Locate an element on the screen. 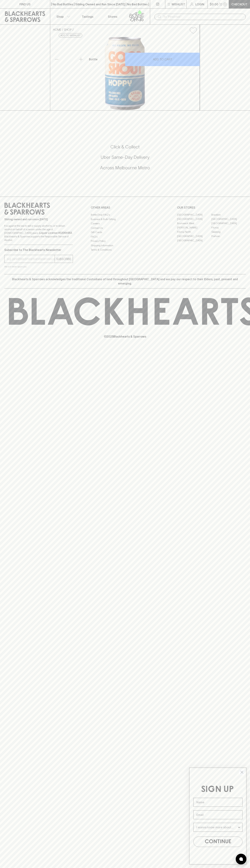 This screenshot has height=868, width=250. p: Stores is located at coordinates (113, 16).